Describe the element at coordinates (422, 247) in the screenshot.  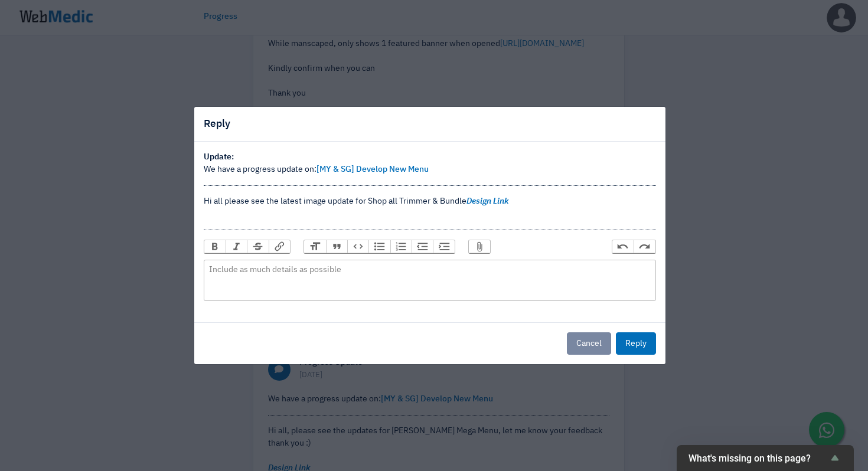
I see `button: Decrease Level` at that location.